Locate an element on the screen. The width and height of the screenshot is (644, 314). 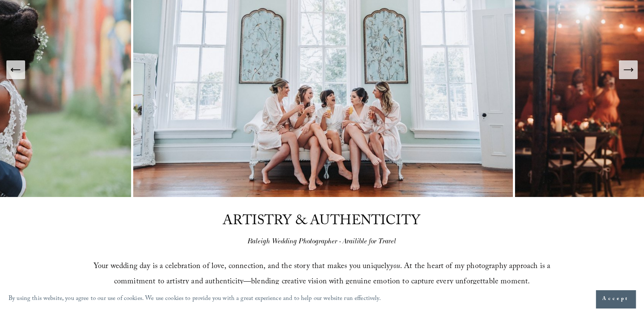
p: By using this website, you agree to our use of cookies. We use cookies to provide you with a grea... is located at coordinates (195, 299).